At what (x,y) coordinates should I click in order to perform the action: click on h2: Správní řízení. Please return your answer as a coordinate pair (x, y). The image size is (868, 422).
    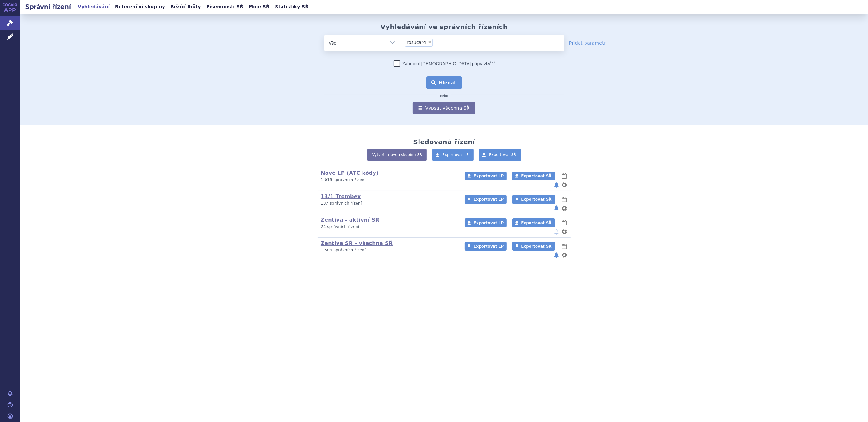
    Looking at the image, I should click on (48, 7).